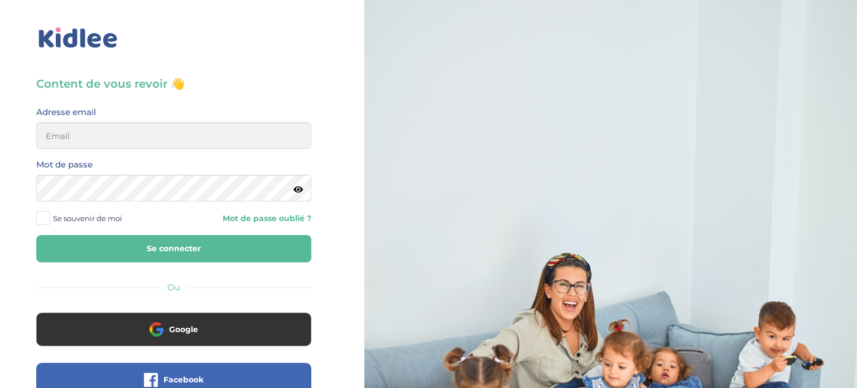 The height and width of the screenshot is (388, 857). Describe the element at coordinates (156, 329) in the screenshot. I see `img: google.png` at that location.